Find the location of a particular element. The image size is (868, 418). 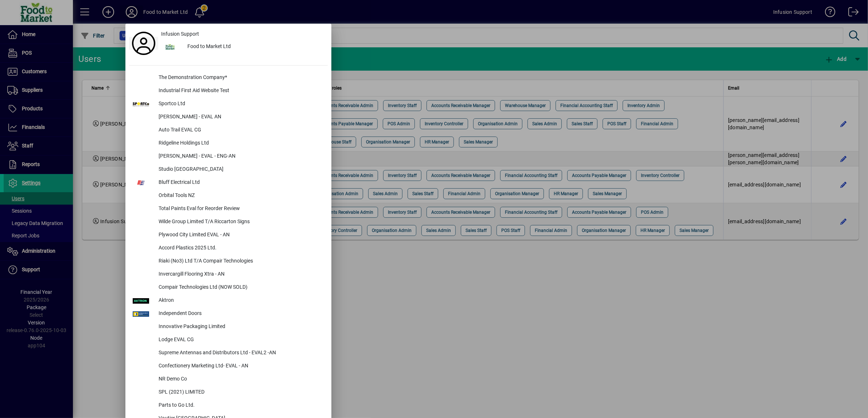

div: Supreme Antennas and Distributors Ltd - EVAL2 -AN is located at coordinates (241, 353).